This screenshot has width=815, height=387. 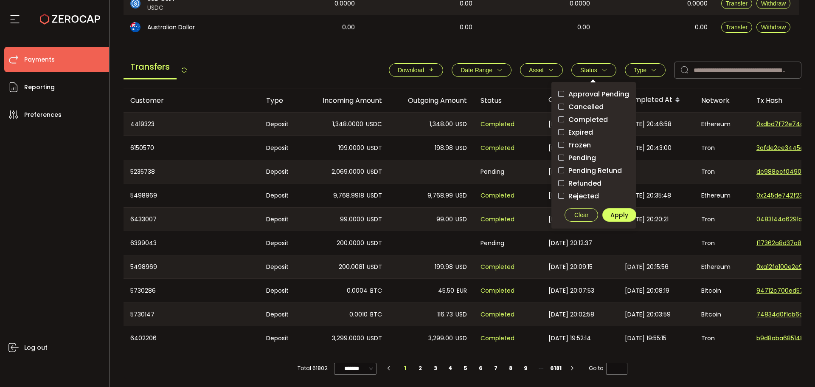 I want to click on li: 9, so click(x=526, y=368).